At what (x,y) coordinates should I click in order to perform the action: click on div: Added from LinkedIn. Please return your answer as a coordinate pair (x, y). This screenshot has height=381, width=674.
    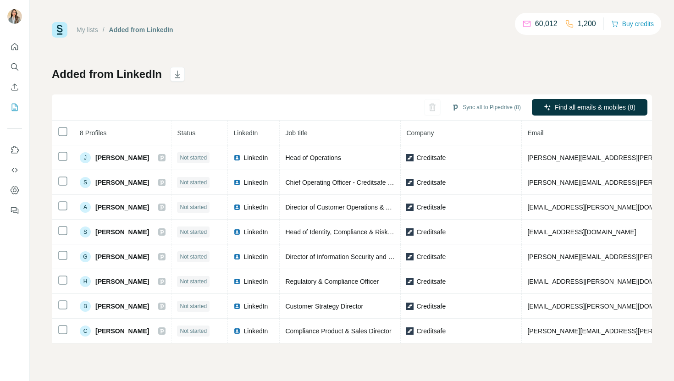
    Looking at the image, I should click on (141, 30).